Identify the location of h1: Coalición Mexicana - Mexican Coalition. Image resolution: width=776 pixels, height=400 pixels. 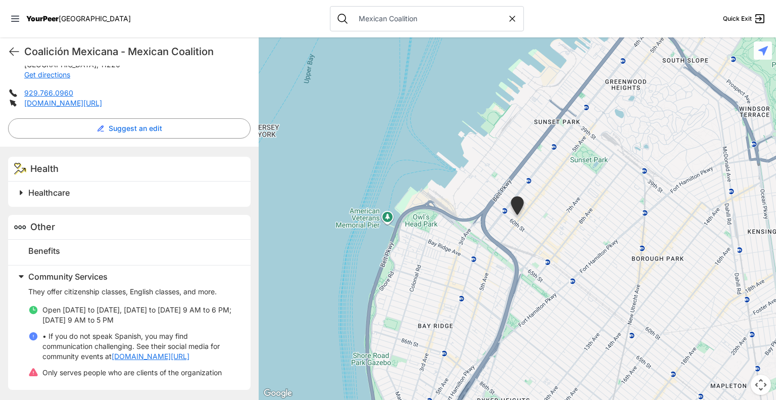
(137, 52).